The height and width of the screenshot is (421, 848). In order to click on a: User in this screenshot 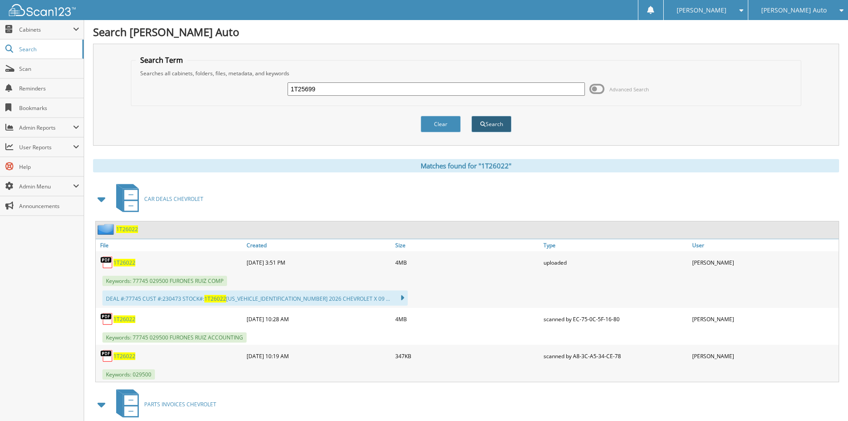, I will do `click(764, 245)`.